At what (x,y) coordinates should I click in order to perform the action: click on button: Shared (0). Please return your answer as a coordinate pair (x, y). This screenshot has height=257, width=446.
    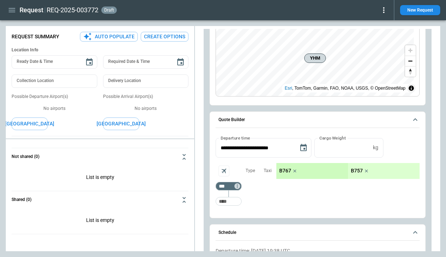
    Looking at the image, I should click on (100, 200).